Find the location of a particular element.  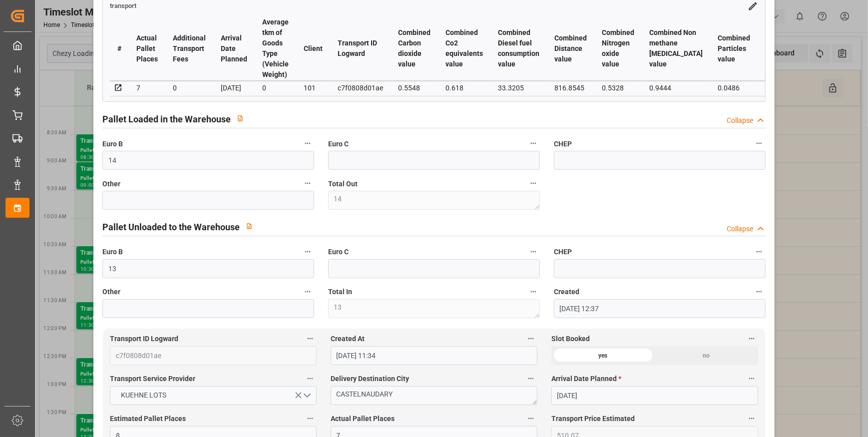

span: transport is located at coordinates (123, 6).